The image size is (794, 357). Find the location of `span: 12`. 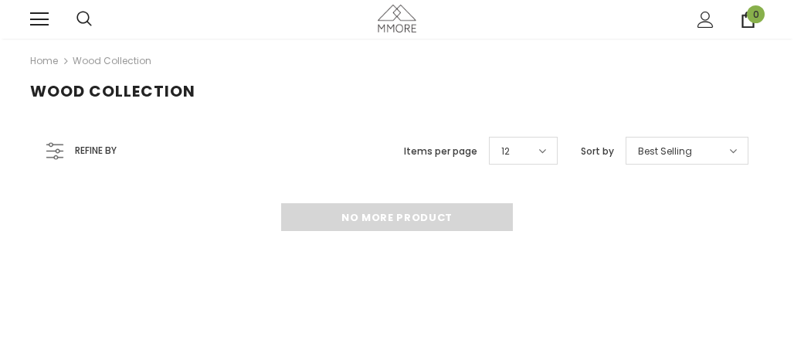

span: 12 is located at coordinates (505, 151).